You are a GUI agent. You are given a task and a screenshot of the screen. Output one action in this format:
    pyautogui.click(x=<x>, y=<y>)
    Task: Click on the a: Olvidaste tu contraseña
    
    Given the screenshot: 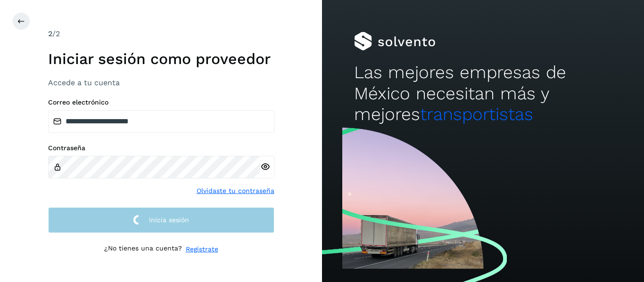 What is the action you would take?
    pyautogui.click(x=235, y=191)
    